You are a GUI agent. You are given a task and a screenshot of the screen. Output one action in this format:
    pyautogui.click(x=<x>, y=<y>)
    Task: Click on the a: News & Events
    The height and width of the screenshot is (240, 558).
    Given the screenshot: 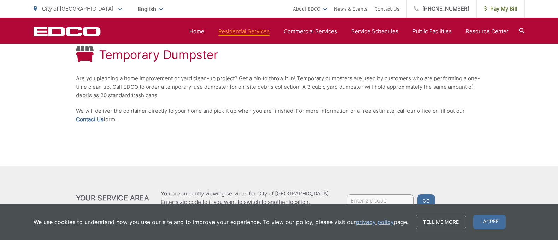 What is the action you would take?
    pyautogui.click(x=350, y=9)
    